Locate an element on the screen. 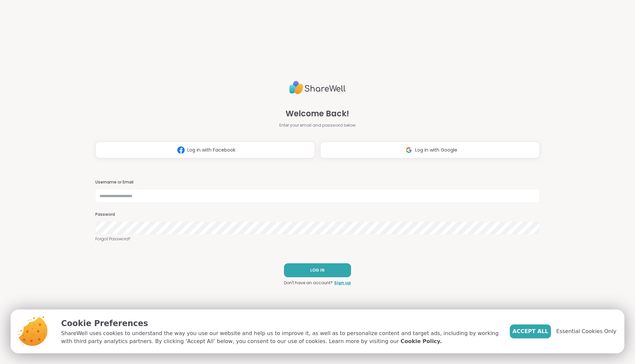  span: Don't have an account? is located at coordinates (308, 283).